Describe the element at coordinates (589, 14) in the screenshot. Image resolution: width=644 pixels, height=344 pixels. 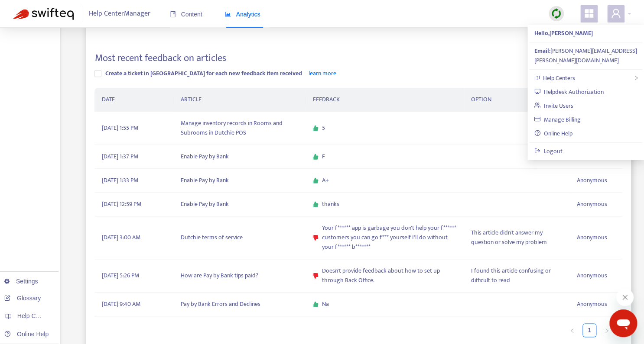
I see `span: appstore` at that location.